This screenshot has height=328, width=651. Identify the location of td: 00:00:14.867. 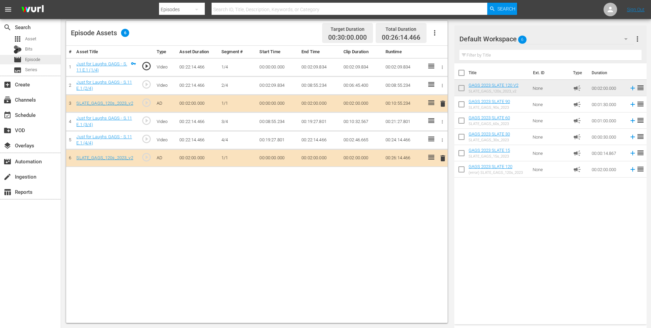
(607, 153).